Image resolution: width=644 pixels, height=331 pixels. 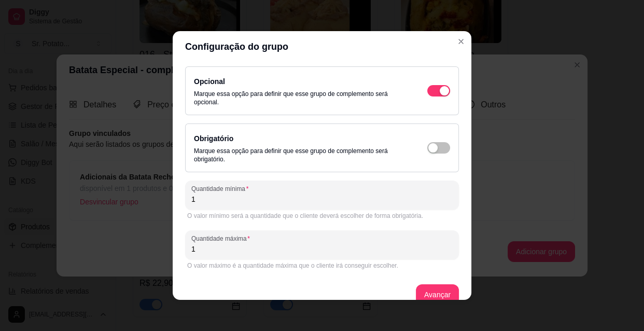 What do you see at coordinates (461, 41) in the screenshot?
I see `button: Close` at bounding box center [461, 41].